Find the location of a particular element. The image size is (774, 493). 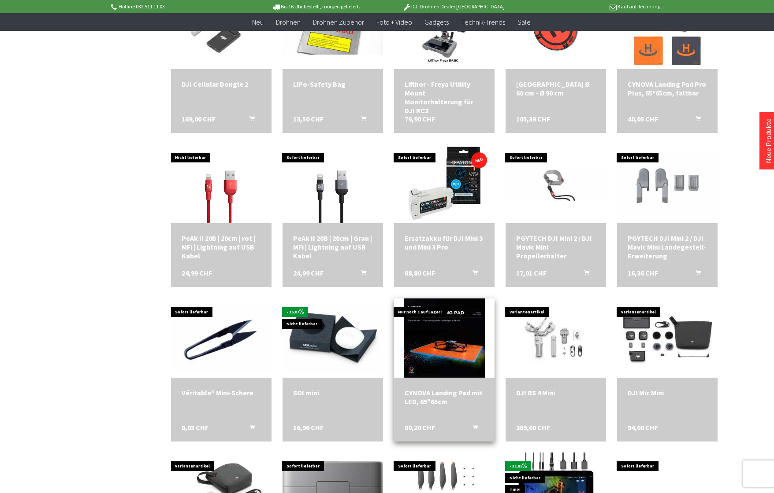

span: 79,90 CHF is located at coordinates (419, 119).